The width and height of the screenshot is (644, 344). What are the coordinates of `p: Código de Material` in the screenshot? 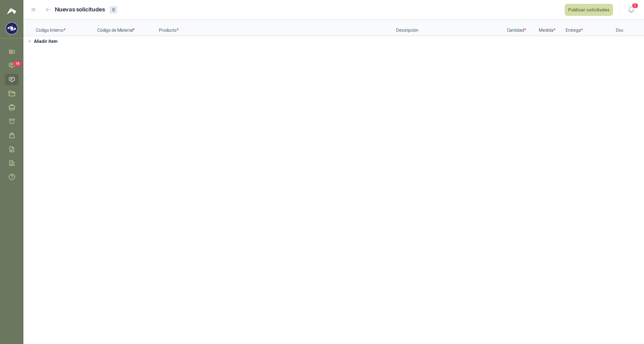 It's located at (128, 28).